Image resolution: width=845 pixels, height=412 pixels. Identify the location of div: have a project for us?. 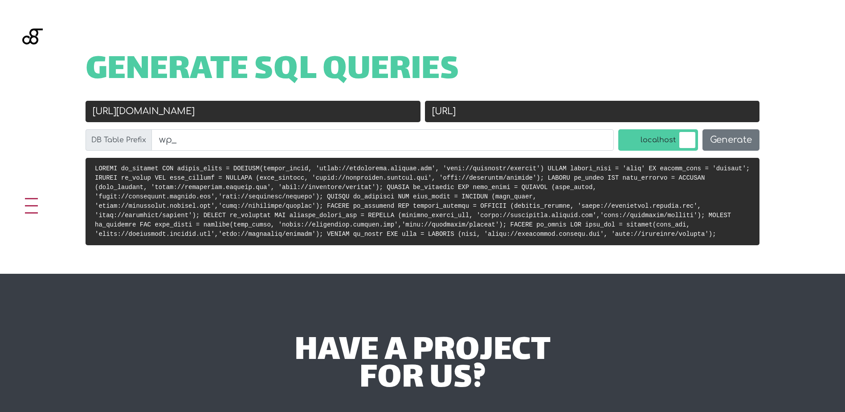
(423, 365).